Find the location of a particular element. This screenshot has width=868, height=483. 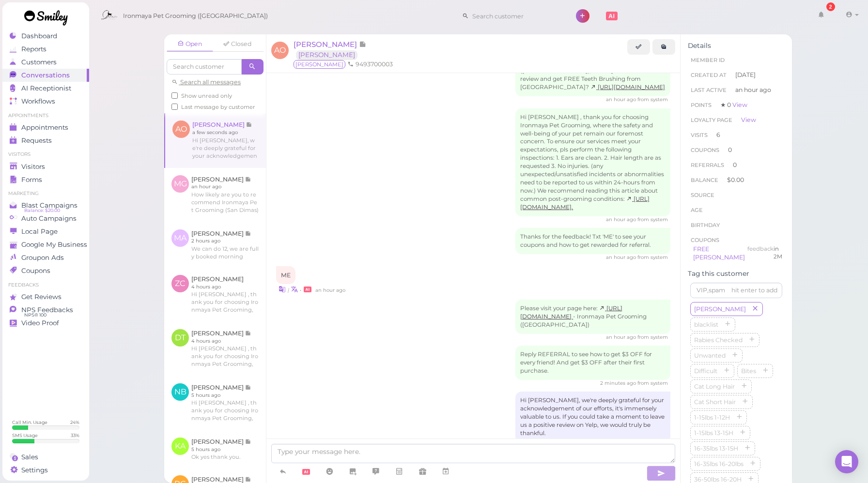

span: 09/26/2025 04:24pm is located at coordinates (621, 219).